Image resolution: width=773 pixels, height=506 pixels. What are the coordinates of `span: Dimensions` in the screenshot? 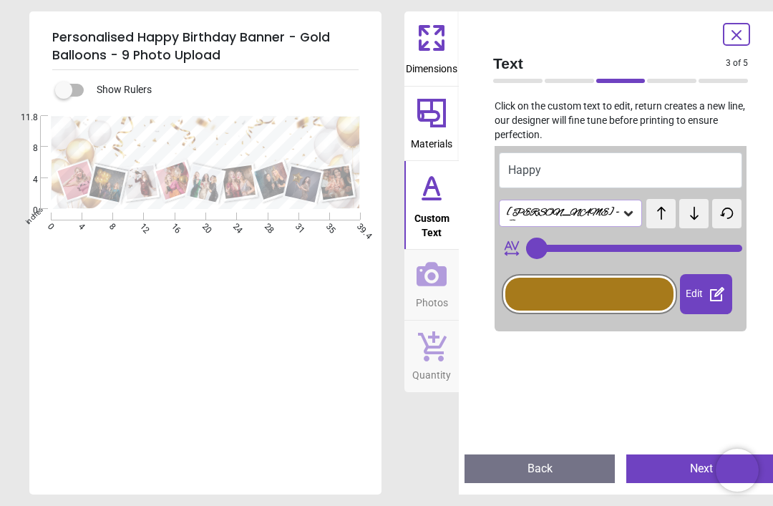 It's located at (431, 66).